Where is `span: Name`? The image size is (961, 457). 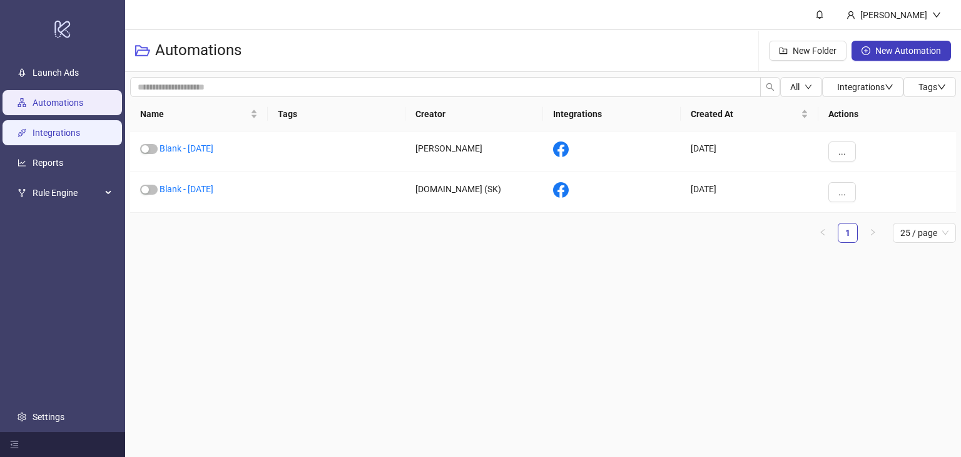 span: Name is located at coordinates (194, 114).